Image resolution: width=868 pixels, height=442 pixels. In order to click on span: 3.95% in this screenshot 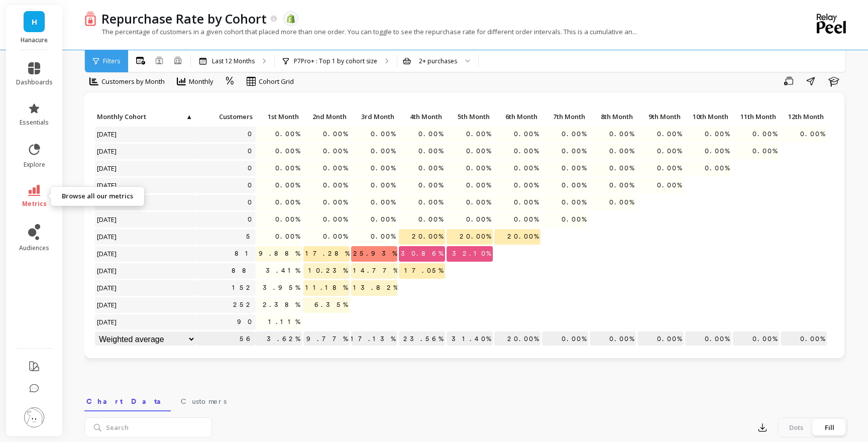, I will do `click(281, 287)`.